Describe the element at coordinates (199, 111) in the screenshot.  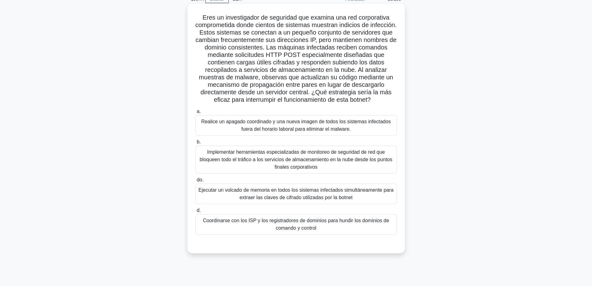
I see `font: a.` at that location.